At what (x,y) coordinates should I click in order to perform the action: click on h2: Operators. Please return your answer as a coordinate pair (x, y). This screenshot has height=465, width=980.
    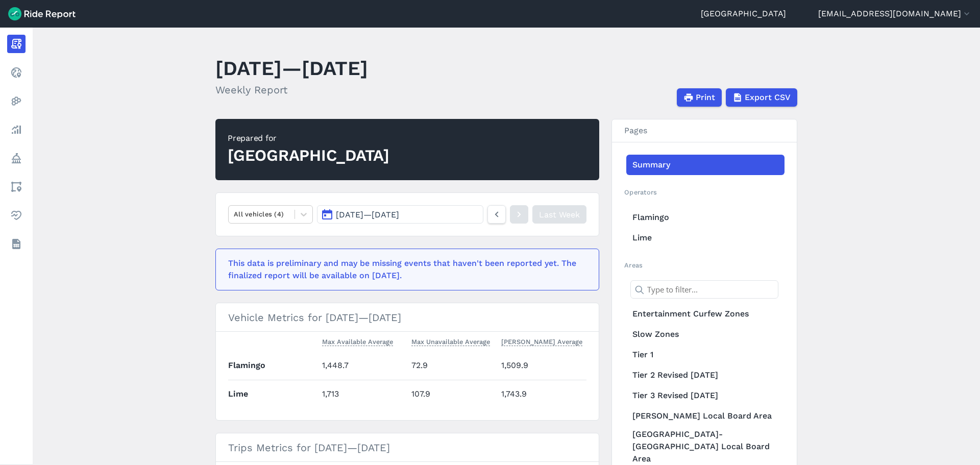
    Looking at the image, I should click on (704, 192).